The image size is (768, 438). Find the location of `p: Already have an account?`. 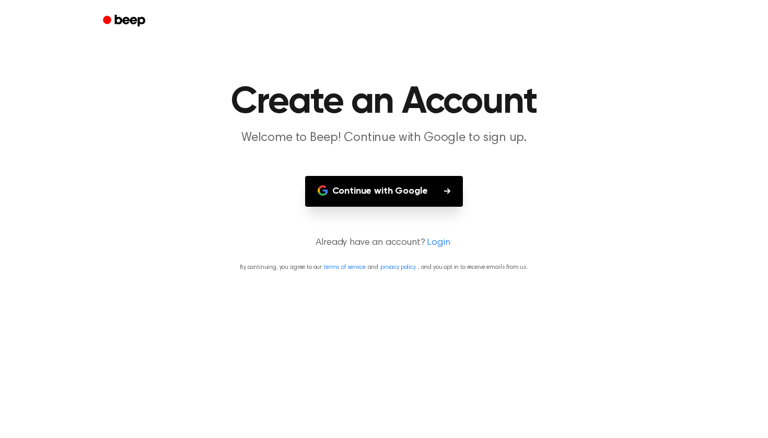

p: Already have an account? is located at coordinates (384, 243).